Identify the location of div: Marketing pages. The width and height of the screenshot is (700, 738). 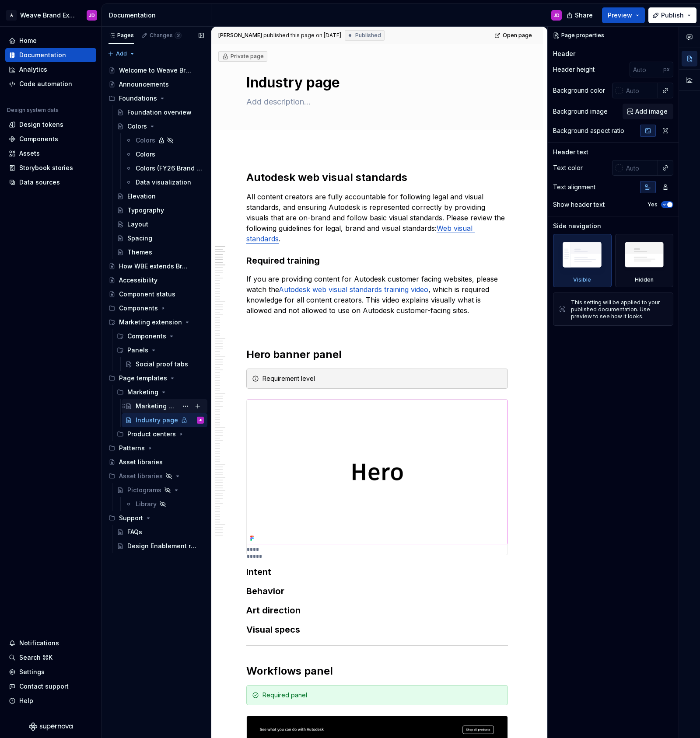
(157, 407).